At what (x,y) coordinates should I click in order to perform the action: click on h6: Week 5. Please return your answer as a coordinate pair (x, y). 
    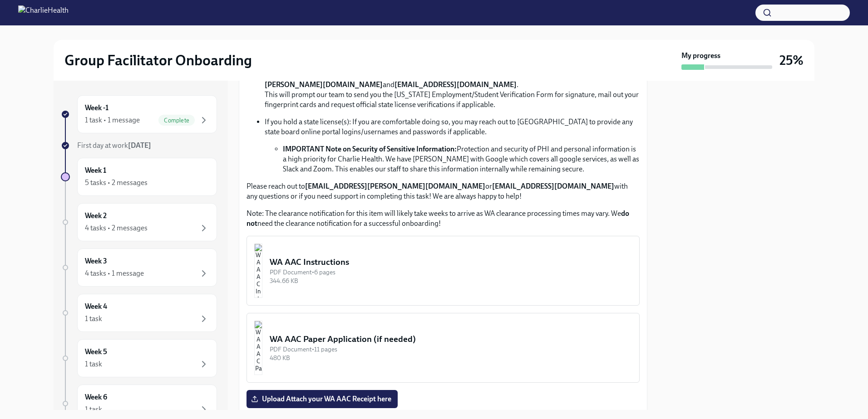
    Looking at the image, I should click on (96, 352).